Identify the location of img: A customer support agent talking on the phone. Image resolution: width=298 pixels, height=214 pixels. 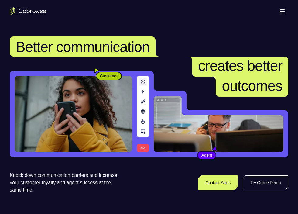
(219, 124).